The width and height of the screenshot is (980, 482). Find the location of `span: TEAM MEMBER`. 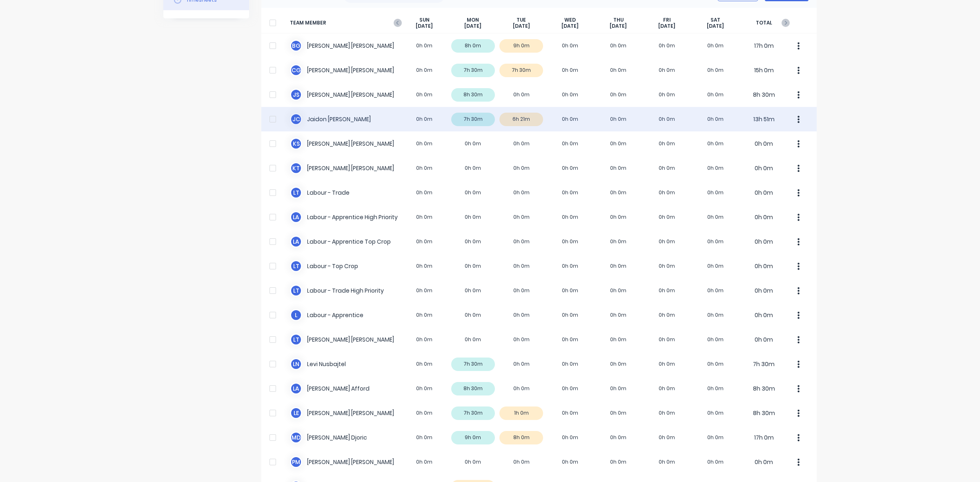

span: TEAM MEMBER is located at coordinates (345, 23).